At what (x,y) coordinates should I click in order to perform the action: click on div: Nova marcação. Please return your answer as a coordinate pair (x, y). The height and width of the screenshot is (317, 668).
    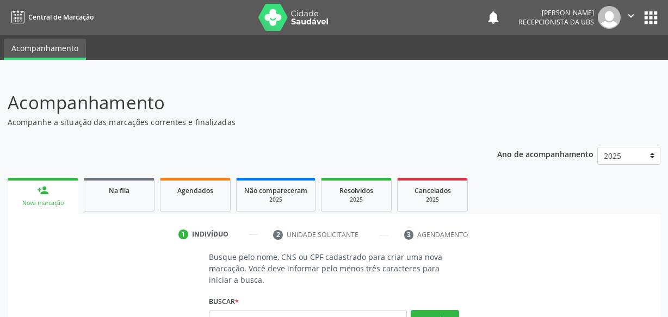
    Looking at the image, I should click on (43, 203).